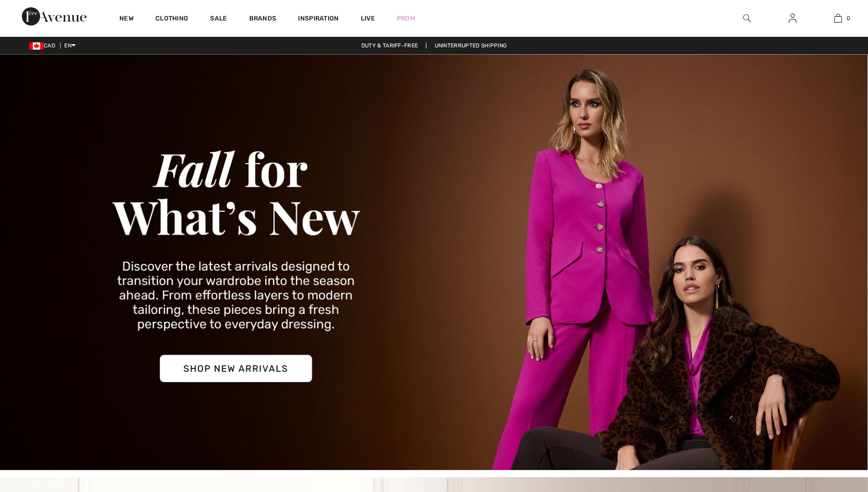  I want to click on a: 0, so click(838, 18).